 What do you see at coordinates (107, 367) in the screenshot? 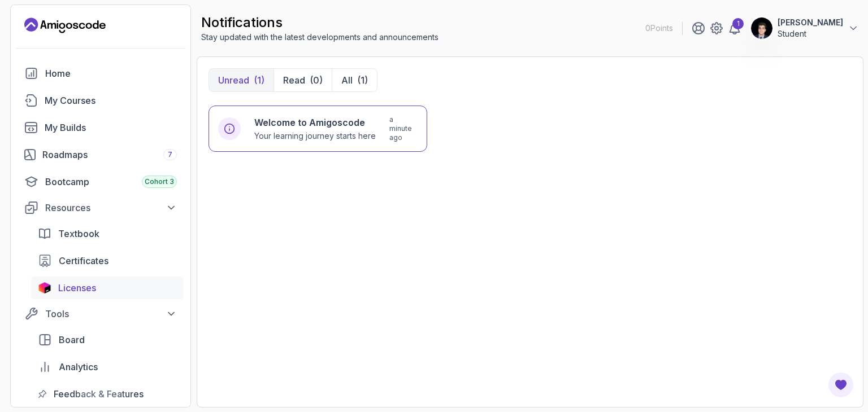
I see `a: analytics` at bounding box center [107, 367].